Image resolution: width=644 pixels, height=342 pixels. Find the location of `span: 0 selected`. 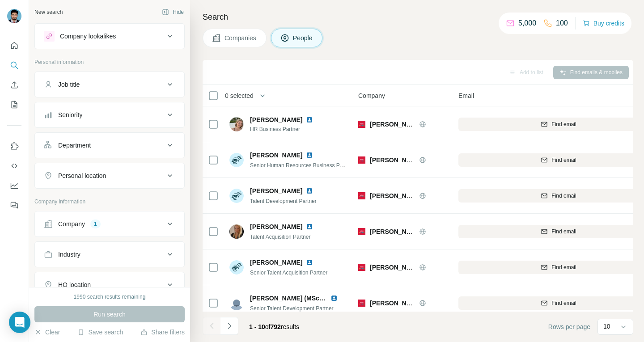

span: 0 selected is located at coordinates (239, 96).